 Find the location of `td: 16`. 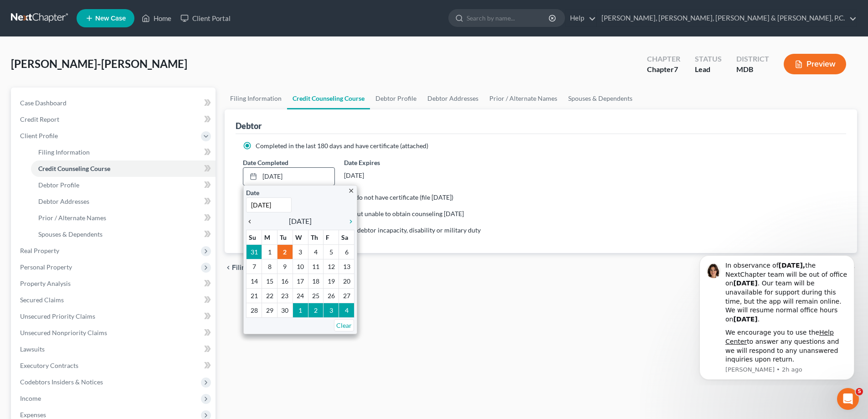

td: 16 is located at coordinates (285, 281).